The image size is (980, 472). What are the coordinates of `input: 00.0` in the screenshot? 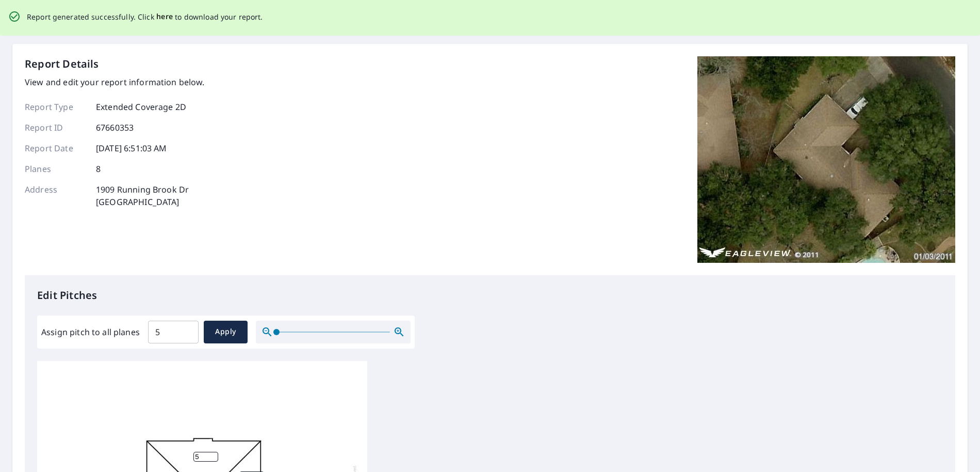 It's located at (174, 332).